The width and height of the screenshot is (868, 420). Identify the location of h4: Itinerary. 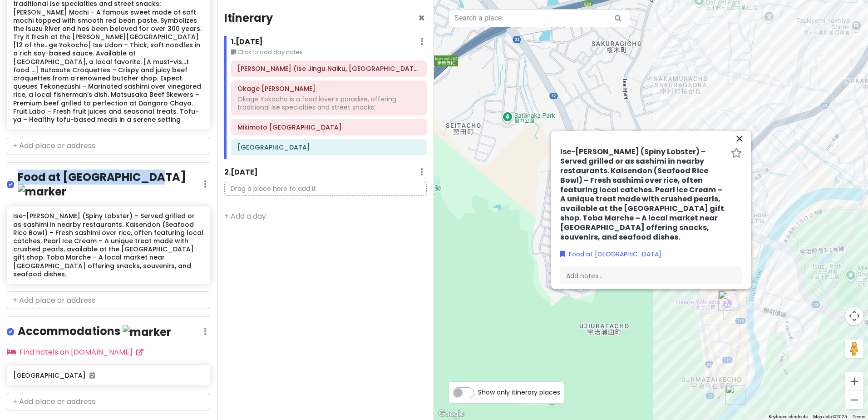
(248, 18).